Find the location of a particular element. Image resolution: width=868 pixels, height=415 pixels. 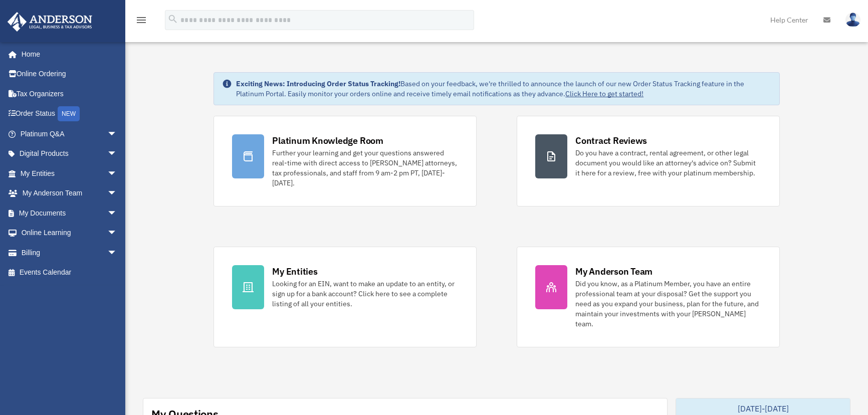

div: Platinum Knowledge Room is located at coordinates (327, 140).